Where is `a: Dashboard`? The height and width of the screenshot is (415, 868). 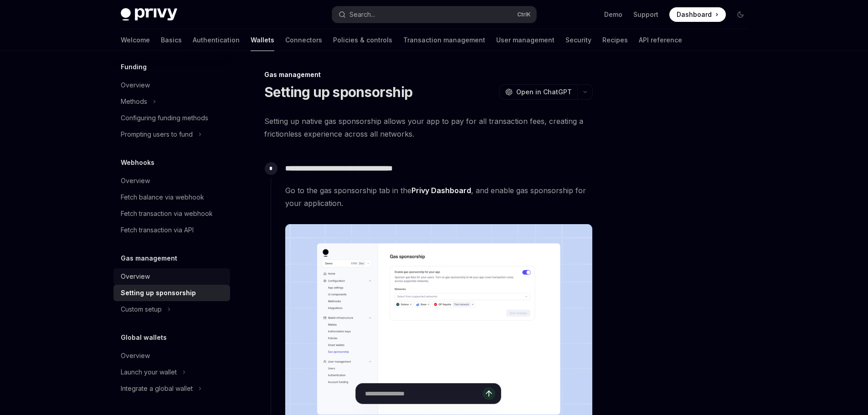
a: Dashboard is located at coordinates (698, 14).